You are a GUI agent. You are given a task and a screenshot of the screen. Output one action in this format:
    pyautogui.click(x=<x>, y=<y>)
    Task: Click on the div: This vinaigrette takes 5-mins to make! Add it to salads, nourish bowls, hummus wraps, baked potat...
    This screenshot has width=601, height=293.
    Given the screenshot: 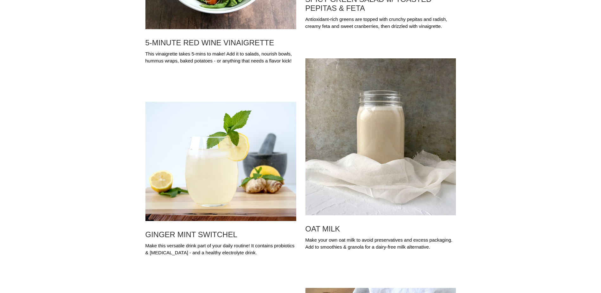 What is the action you would take?
    pyautogui.click(x=221, y=57)
    